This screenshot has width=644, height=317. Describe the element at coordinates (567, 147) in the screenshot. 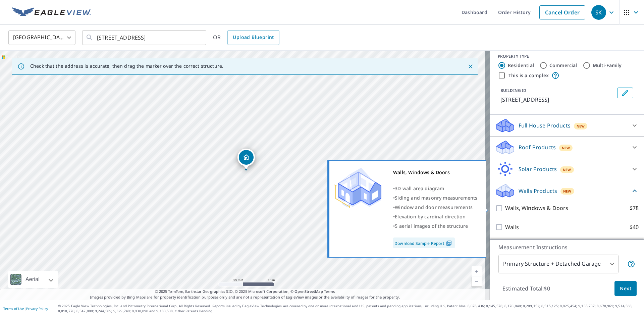

I see `div: Roof ProductsNew` at that location.